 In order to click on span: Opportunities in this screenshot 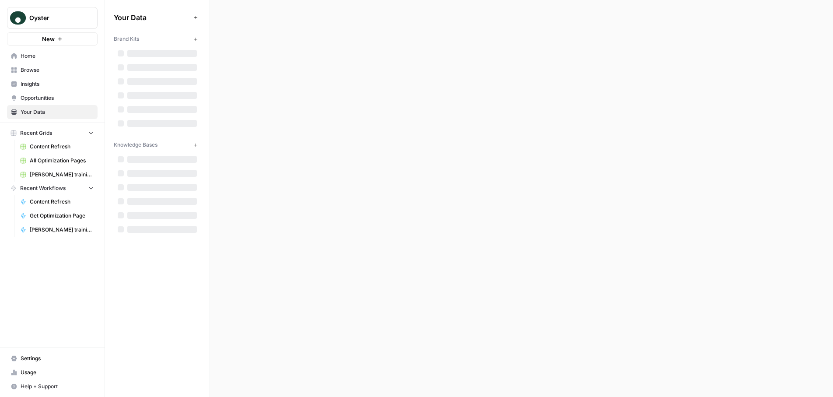, I will do `click(57, 98)`.